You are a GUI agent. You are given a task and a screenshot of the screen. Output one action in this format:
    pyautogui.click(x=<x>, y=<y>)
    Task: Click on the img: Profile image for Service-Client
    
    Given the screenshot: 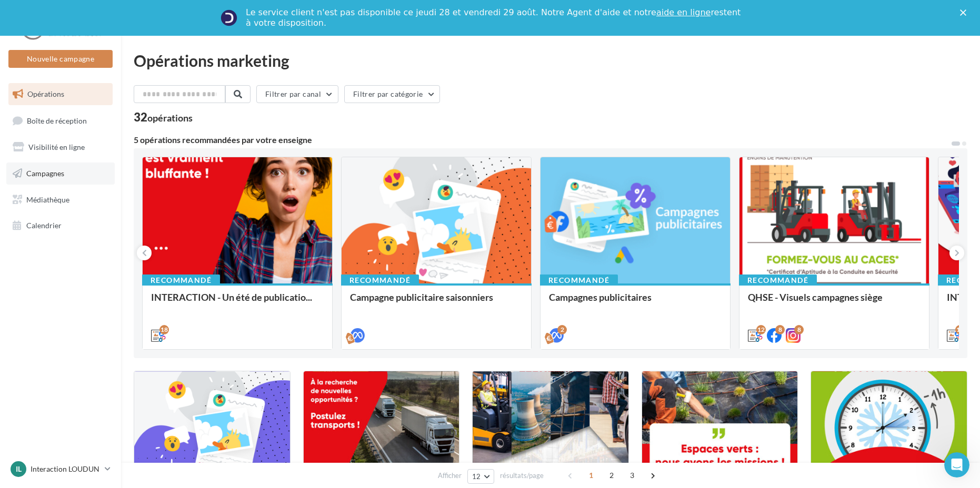 What is the action you would take?
    pyautogui.click(x=229, y=18)
    